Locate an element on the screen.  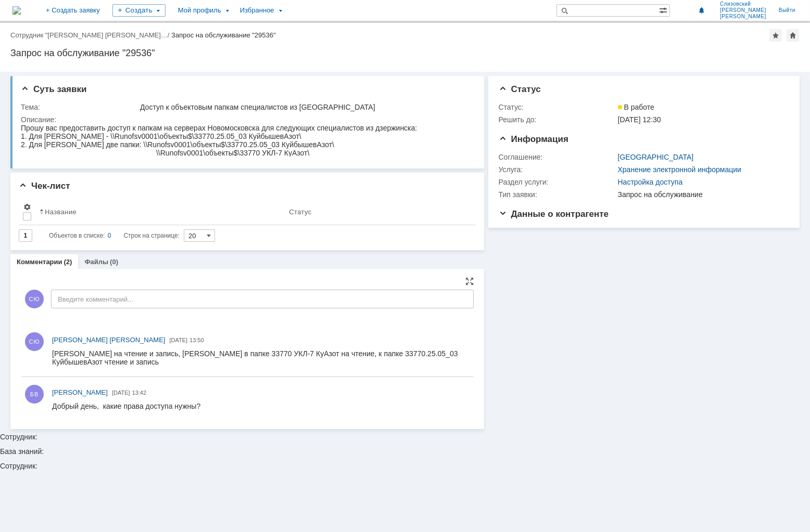
span: Данные о контрагенте is located at coordinates (554, 214).